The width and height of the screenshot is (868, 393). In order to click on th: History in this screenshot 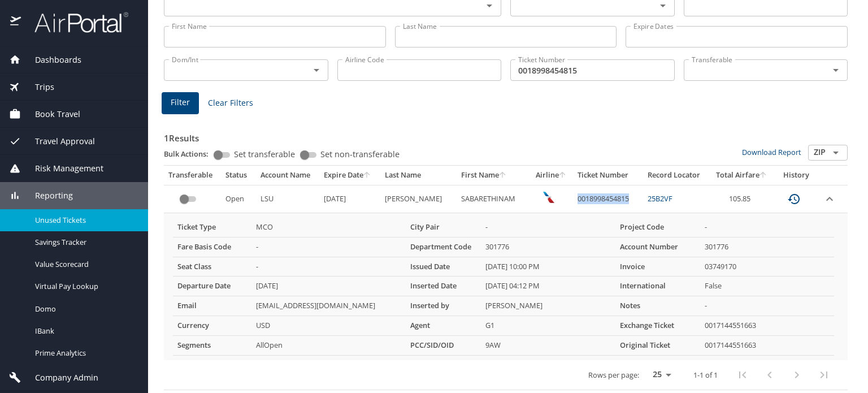, I will do `click(796, 175)`.